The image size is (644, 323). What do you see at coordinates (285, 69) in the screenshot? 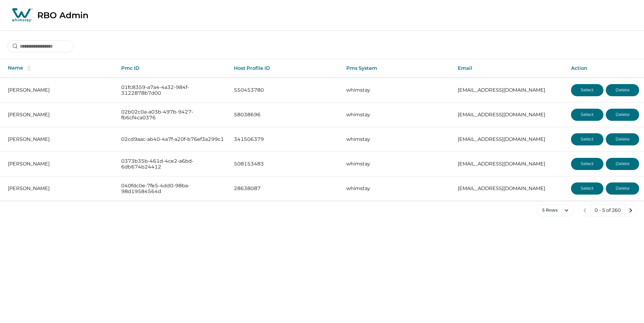
I see `th: Host Profile ID` at bounding box center [285, 69].